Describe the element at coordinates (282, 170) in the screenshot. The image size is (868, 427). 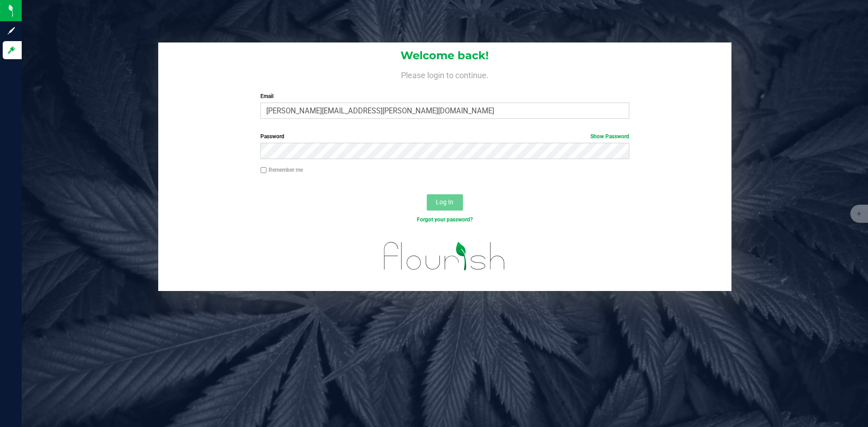
I see `label: Remember me` at that location.